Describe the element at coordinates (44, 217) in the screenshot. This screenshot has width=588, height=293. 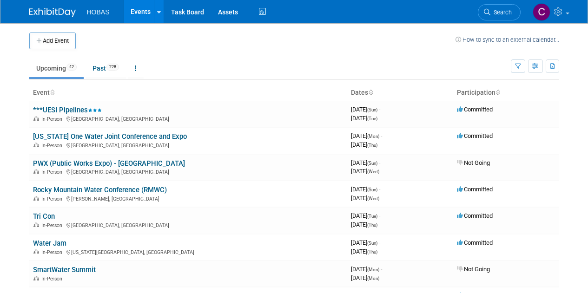
I see `a: Tri Con` at that location.